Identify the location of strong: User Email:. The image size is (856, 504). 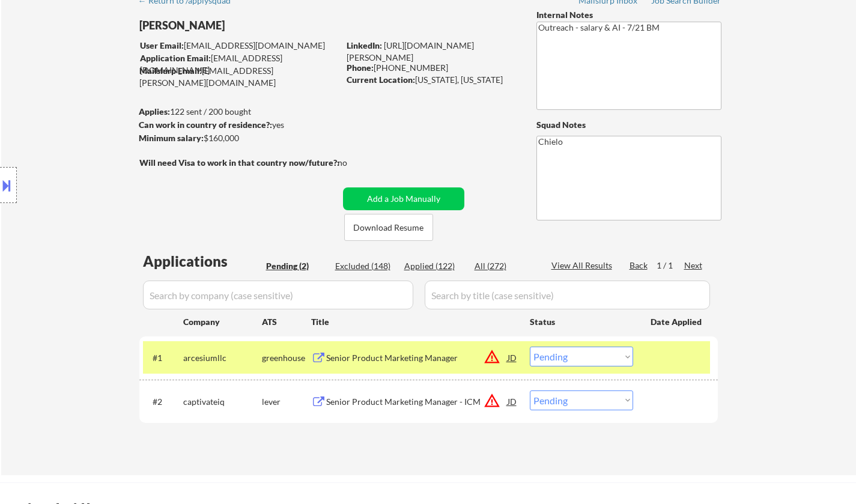
(161, 45).